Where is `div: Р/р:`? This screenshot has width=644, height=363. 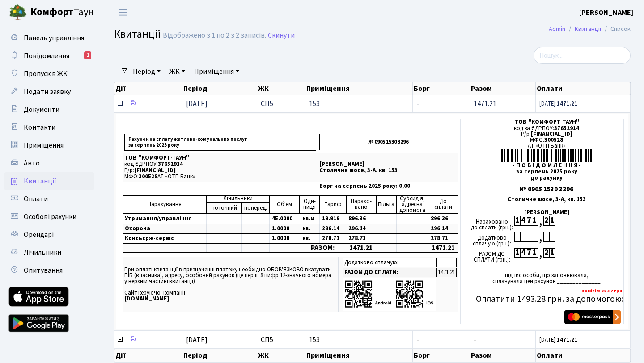 div: Р/р: is located at coordinates (547, 134).